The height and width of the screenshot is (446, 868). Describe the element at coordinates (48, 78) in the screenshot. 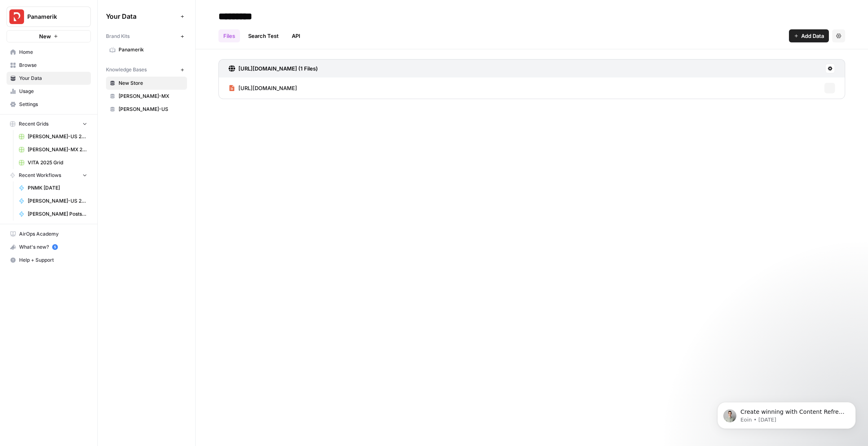

I see `a: Your Data` at that location.